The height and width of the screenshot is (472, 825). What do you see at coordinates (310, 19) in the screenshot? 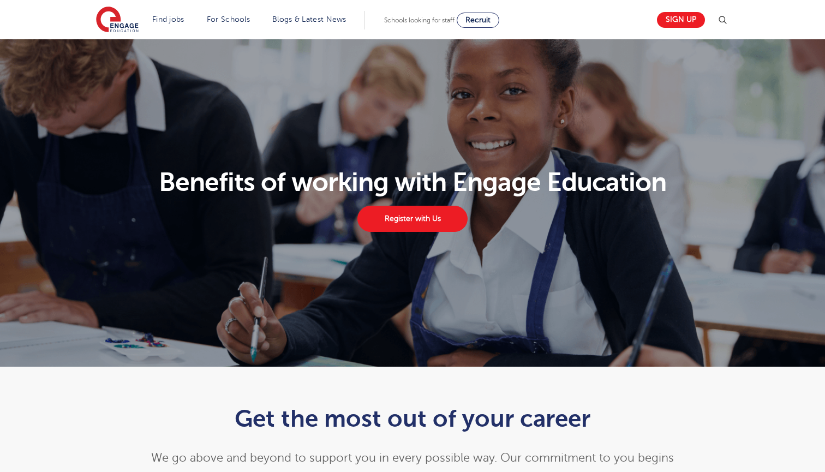
I see `a: Blogs & Latest News` at bounding box center [310, 19].